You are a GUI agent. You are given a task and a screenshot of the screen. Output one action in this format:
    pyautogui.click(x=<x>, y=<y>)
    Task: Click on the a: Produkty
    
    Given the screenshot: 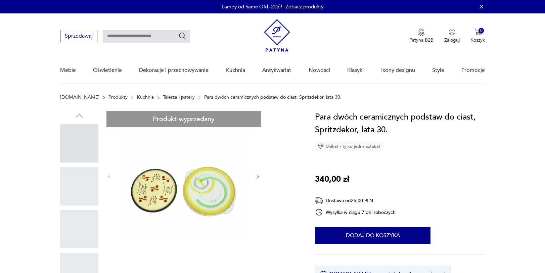 What is the action you would take?
    pyautogui.click(x=118, y=97)
    